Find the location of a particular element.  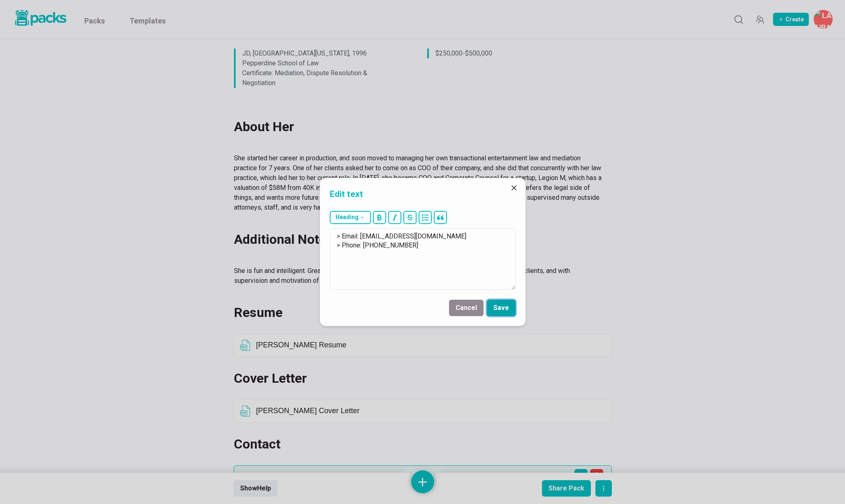

button: Save is located at coordinates (501, 308).